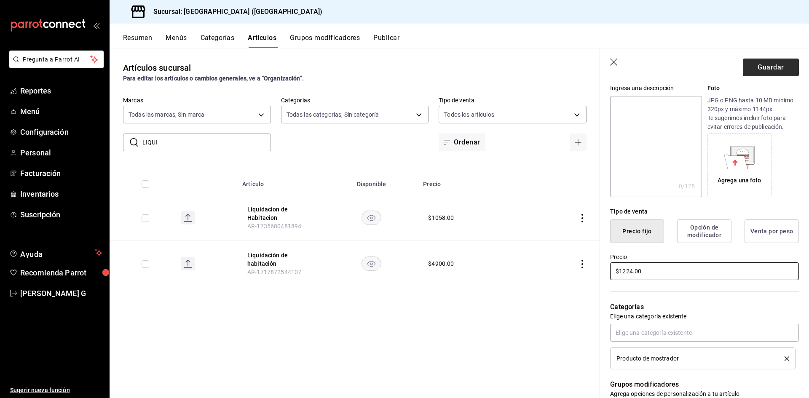 Image resolution: width=809 pixels, height=398 pixels. Describe the element at coordinates (704, 257) in the screenshot. I see `label: Precio` at that location.